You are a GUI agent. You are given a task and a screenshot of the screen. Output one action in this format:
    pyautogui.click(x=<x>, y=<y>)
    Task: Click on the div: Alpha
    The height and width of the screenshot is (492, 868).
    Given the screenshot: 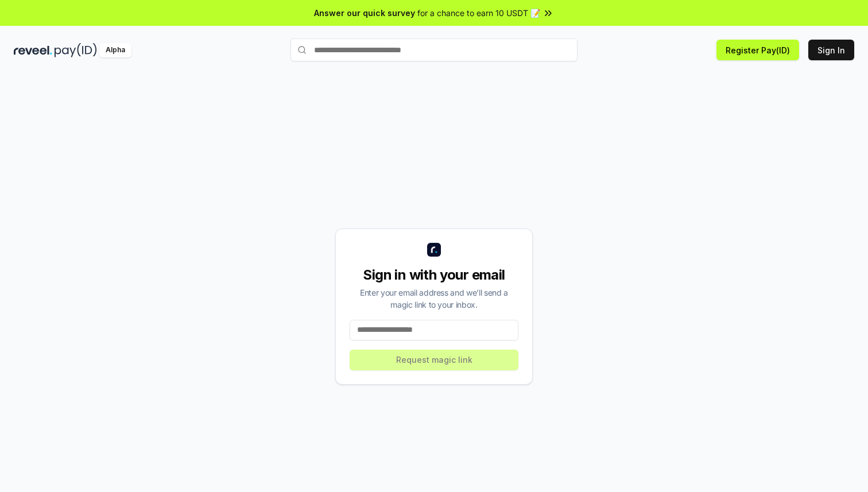 What is the action you would take?
    pyautogui.click(x=116, y=50)
    